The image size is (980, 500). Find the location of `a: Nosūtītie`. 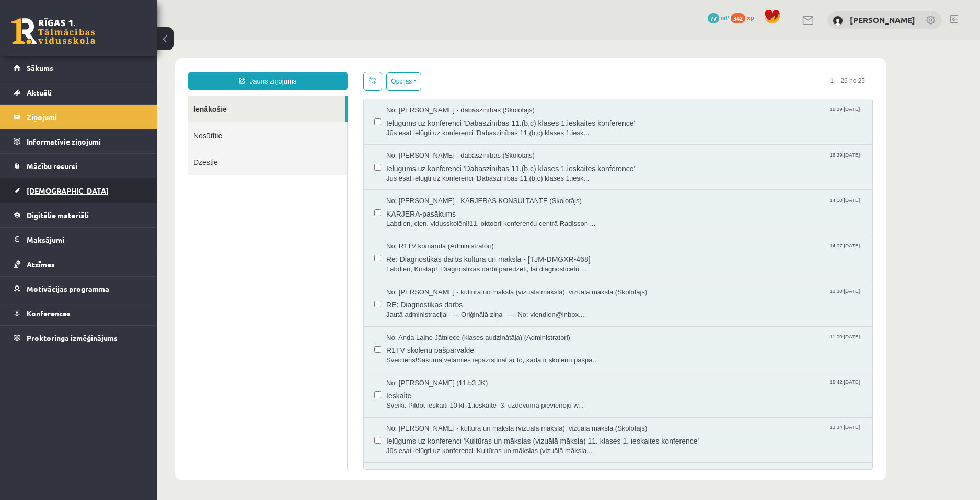

a: Nosūtītie is located at coordinates (111, 95).